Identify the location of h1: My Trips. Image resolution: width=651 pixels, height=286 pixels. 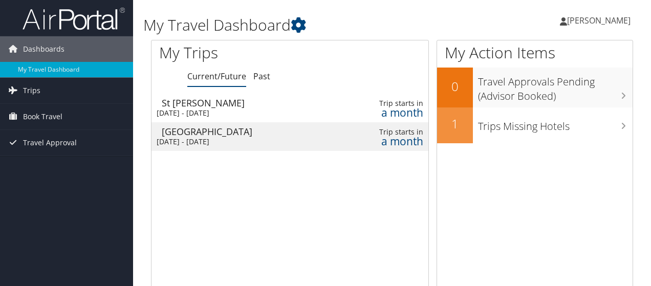
(232, 53).